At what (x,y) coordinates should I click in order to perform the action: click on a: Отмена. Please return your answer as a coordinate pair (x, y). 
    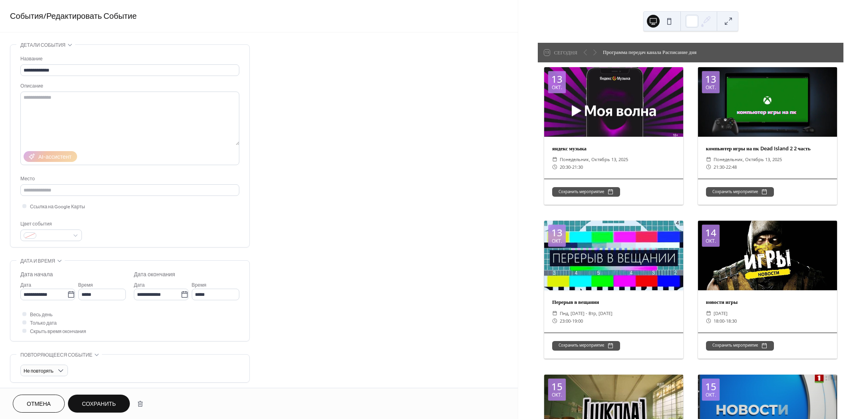
    Looking at the image, I should click on (39, 403).